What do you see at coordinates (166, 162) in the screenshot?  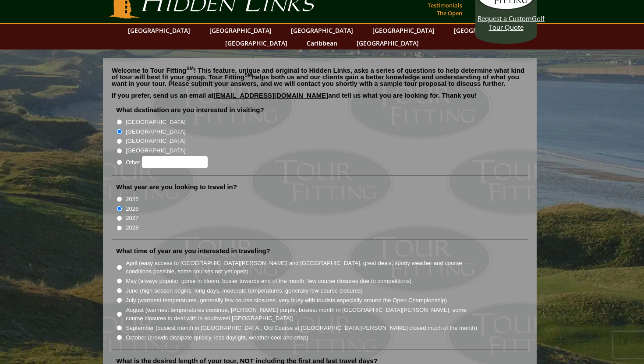 I see `label: Other:` at bounding box center [166, 162].